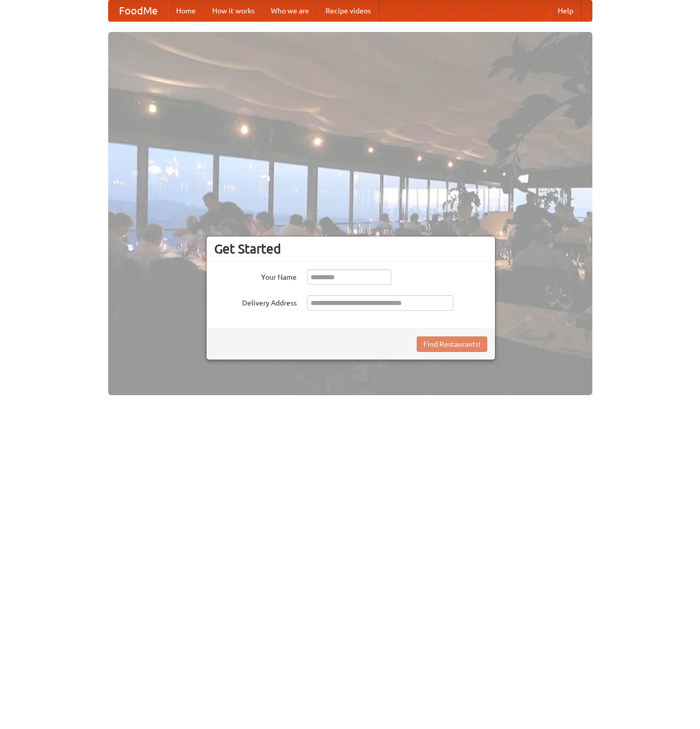  I want to click on label: Delivery Address, so click(255, 301).